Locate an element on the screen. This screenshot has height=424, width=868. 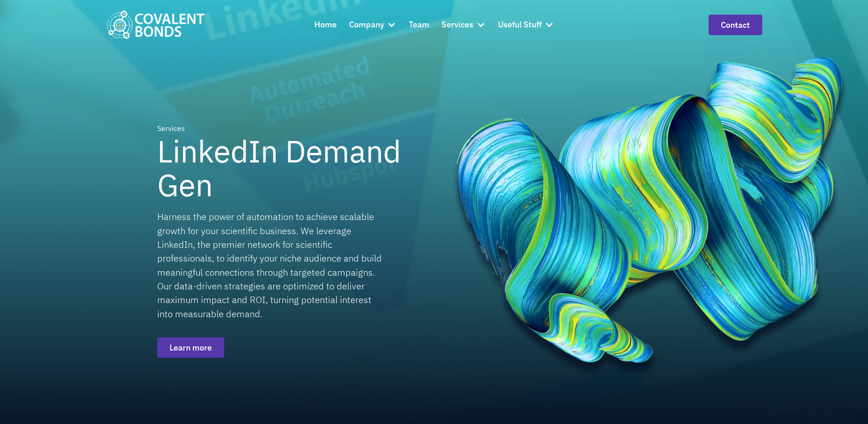
a: Home is located at coordinates (326, 25).